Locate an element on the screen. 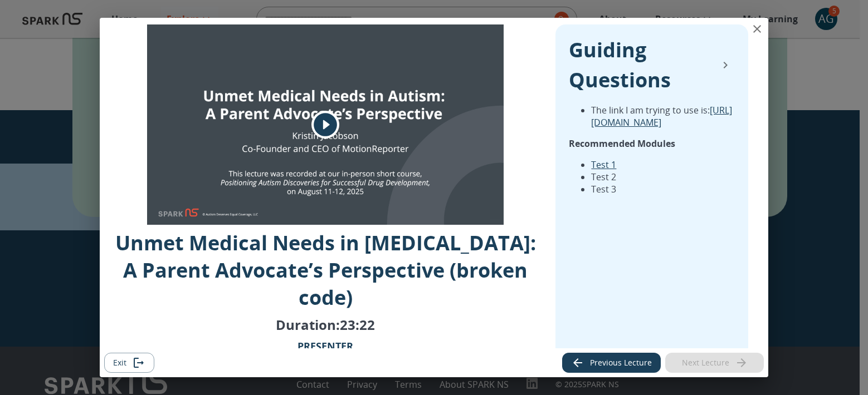  button: play is located at coordinates (325, 125).